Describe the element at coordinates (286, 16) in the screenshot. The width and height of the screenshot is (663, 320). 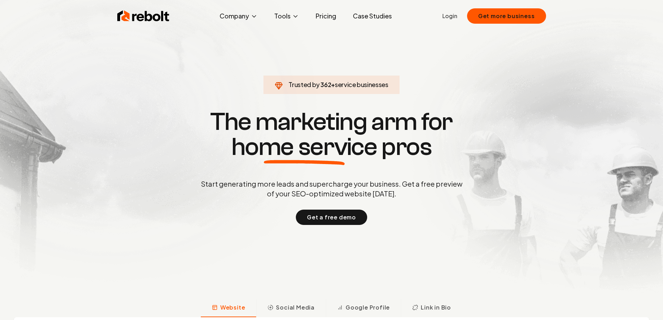
I see `button: Tools` at that location.